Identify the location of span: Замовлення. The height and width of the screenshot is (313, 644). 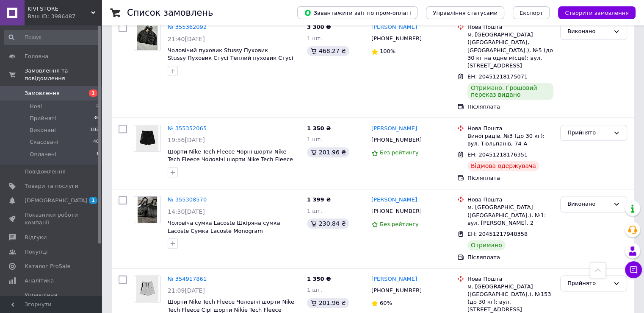
(42, 94).